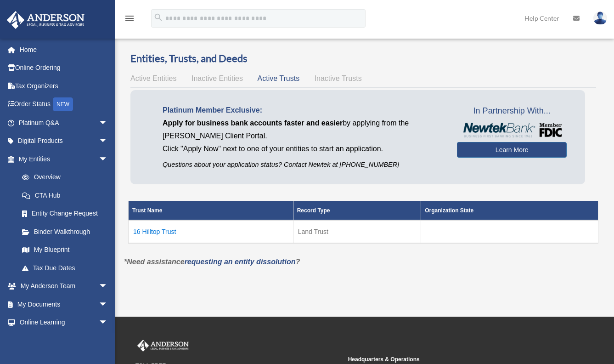 This screenshot has height=364, width=614. Describe the element at coordinates (64, 104) in the screenshot. I see `a: Order StatusNEW` at that location.